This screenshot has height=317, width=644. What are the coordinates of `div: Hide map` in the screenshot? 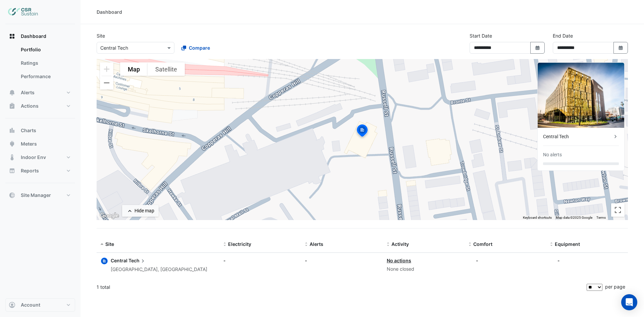 It's located at (144, 211).